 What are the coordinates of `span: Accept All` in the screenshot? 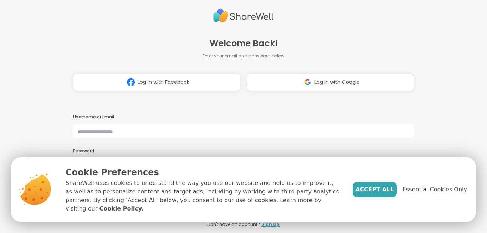 It's located at (375, 190).